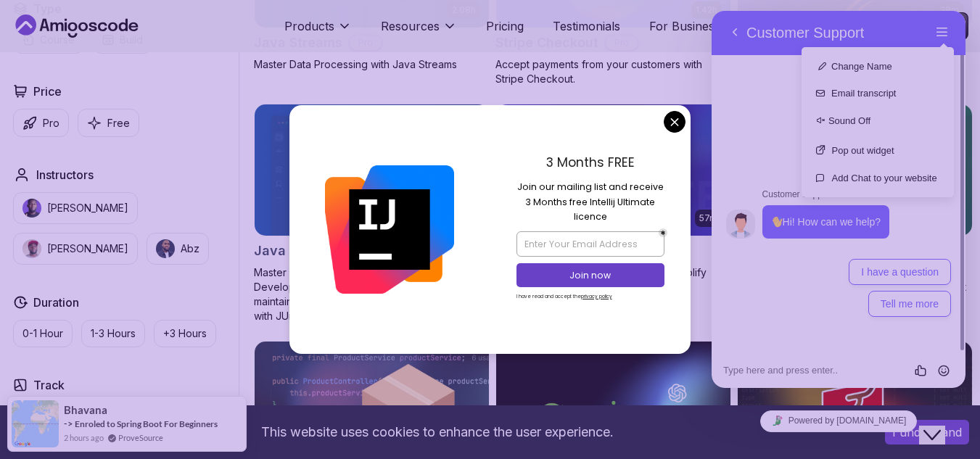 The width and height of the screenshot is (980, 459). Describe the element at coordinates (419, 32) in the screenshot. I see `button: Resources` at that location.